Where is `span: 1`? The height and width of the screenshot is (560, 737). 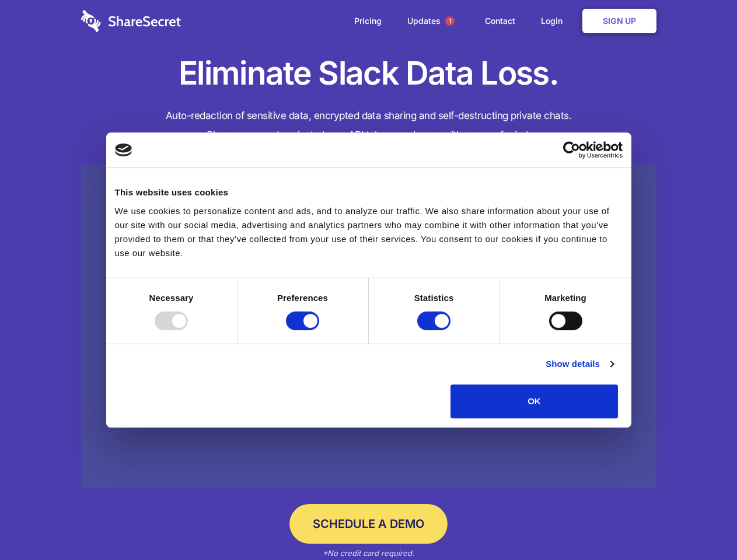
span: 1 is located at coordinates (450, 21).